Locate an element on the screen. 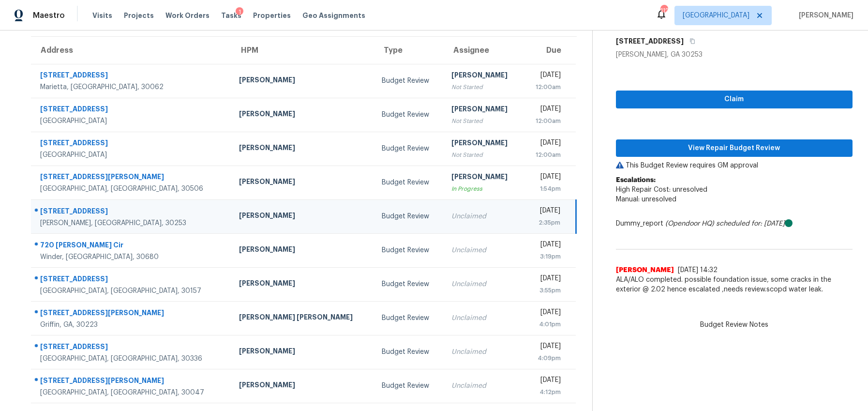  div: 2:35pm is located at coordinates (545, 223).